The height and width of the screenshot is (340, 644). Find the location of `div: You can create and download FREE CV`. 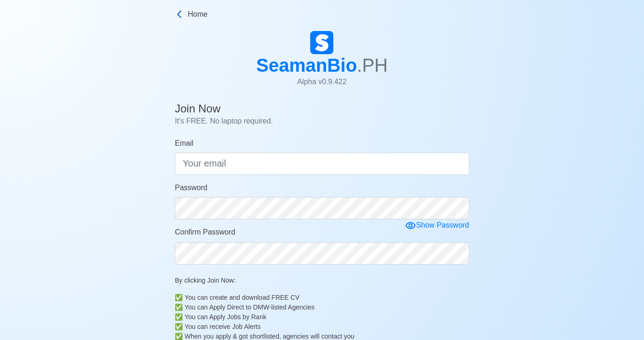

div: You can create and download FREE CV is located at coordinates (327, 297).